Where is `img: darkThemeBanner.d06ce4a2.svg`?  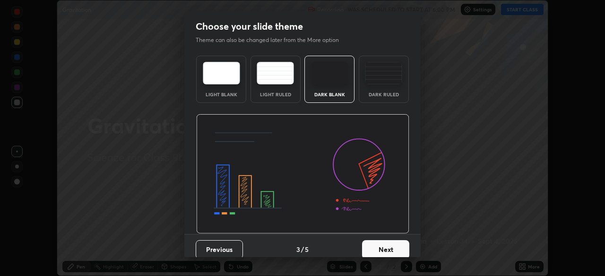
img: darkThemeBanner.d06ce4a2.svg is located at coordinates (302, 174).